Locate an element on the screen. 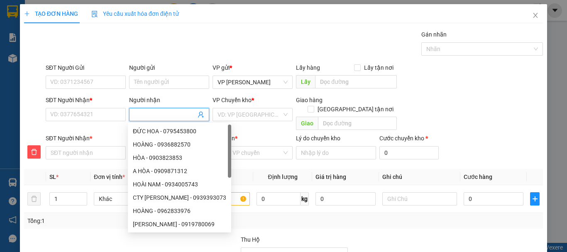 This screenshot has width=567, height=252. div: 150.000 is located at coordinates (113, 59).